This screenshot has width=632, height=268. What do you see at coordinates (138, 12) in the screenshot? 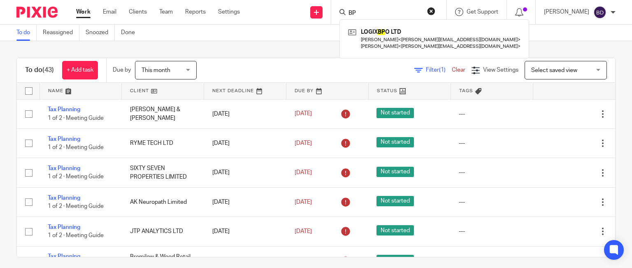
I see `a: Clients` at bounding box center [138, 12].